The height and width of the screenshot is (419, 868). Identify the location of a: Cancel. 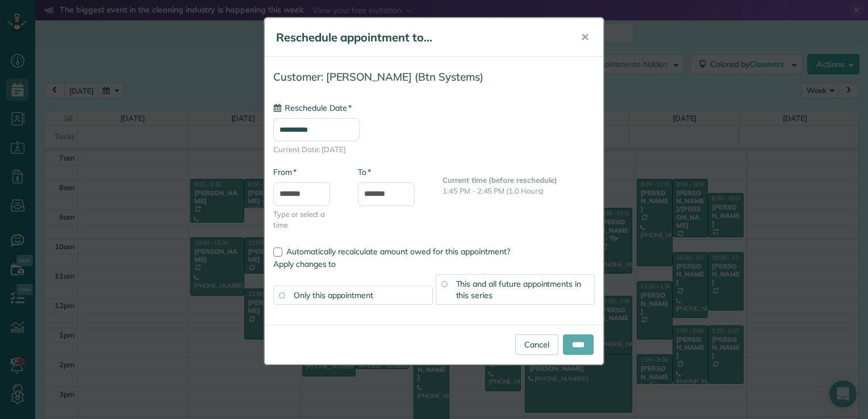
(536, 345).